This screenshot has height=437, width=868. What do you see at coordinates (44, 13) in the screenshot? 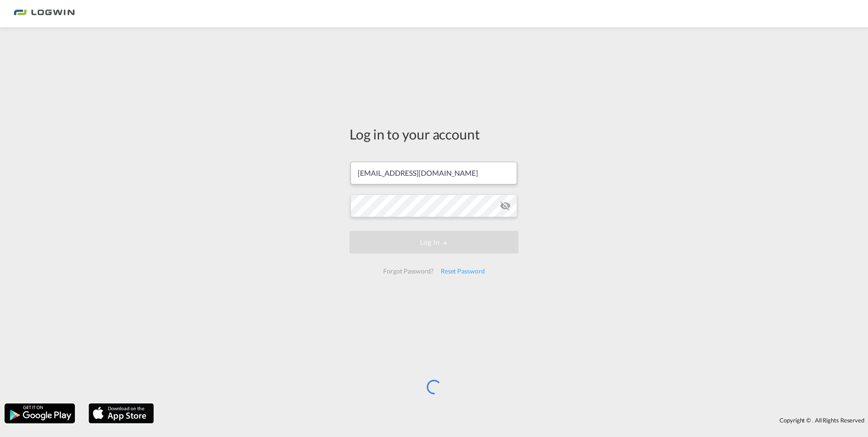
I see `img: bc73a0e0d8c111efacd525e4c8ad7d32.png` at bounding box center [44, 13].